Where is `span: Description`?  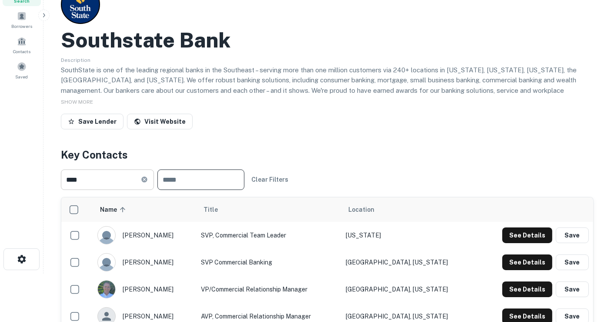
span: Description is located at coordinates (76, 60).